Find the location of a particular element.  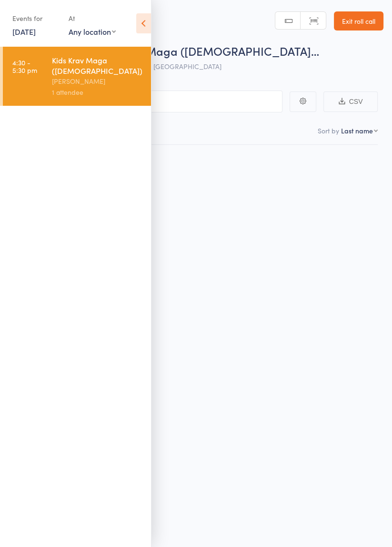

label: Sort by is located at coordinates (328, 130).